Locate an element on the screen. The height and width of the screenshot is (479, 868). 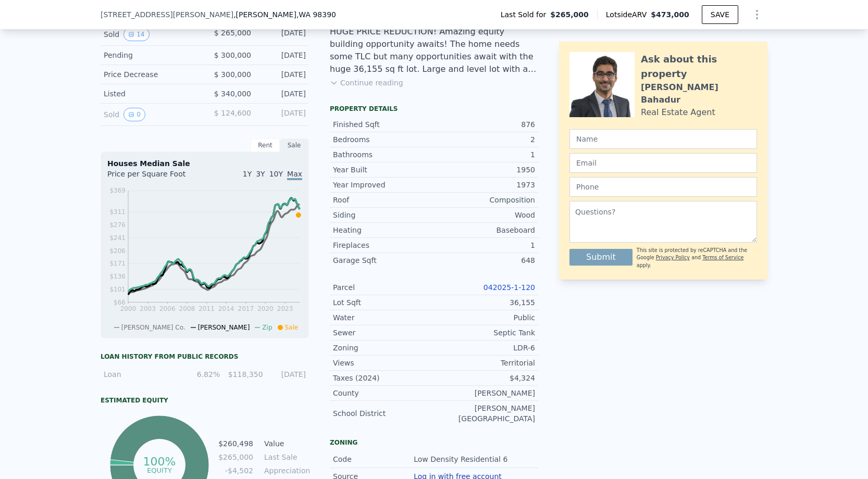
tspan: $369 is located at coordinates (117, 191).